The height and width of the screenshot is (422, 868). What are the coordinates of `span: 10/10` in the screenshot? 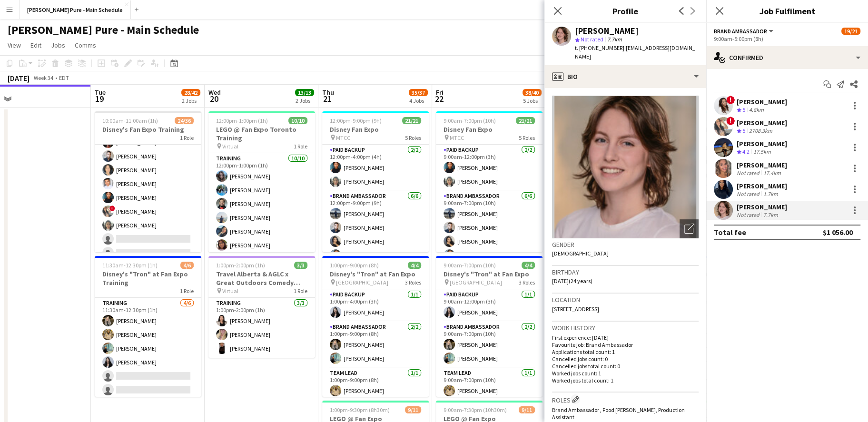 It's located at (298, 120).